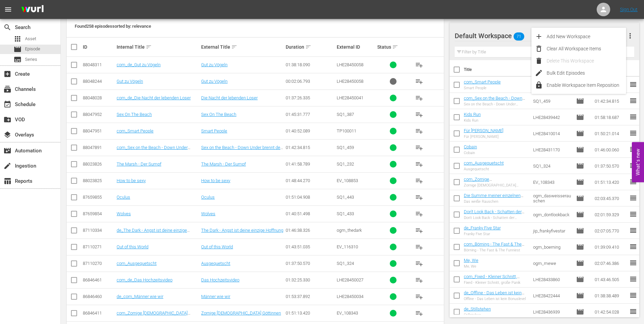 The width and height of the screenshot is (644, 324). What do you see at coordinates (552, 134) in the screenshot?
I see `td: LHE28410014` at bounding box center [552, 134].